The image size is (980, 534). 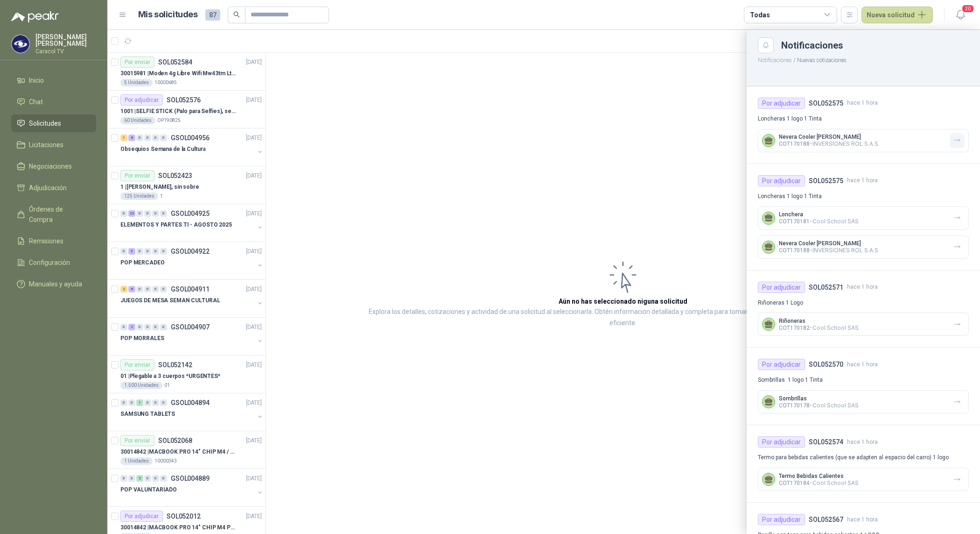 What do you see at coordinates (53, 123) in the screenshot?
I see `a: Solicitudes` at bounding box center [53, 123].